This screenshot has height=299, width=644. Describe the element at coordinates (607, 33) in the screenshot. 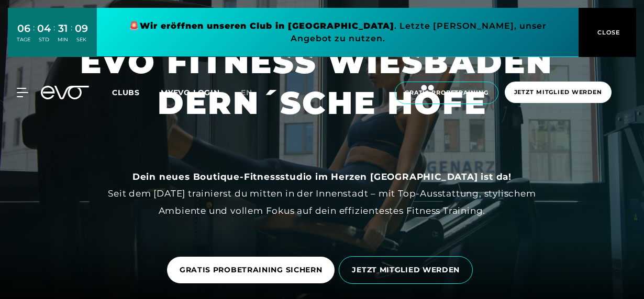

I see `button: CLOSE` at that location.